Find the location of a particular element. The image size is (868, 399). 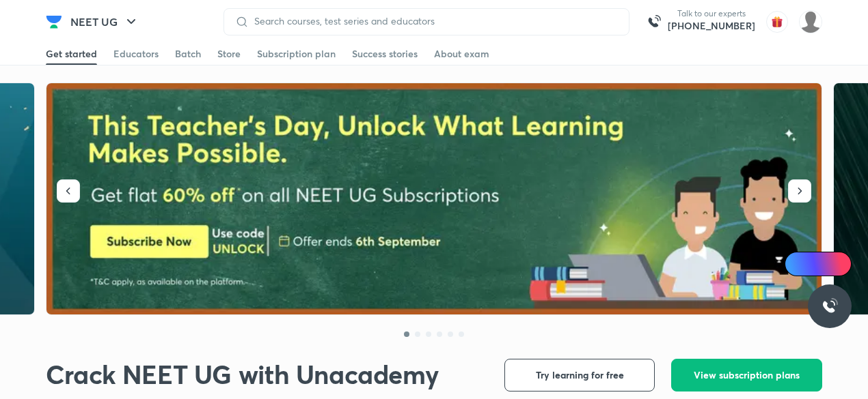

span: Ai Doubts is located at coordinates (824, 264).